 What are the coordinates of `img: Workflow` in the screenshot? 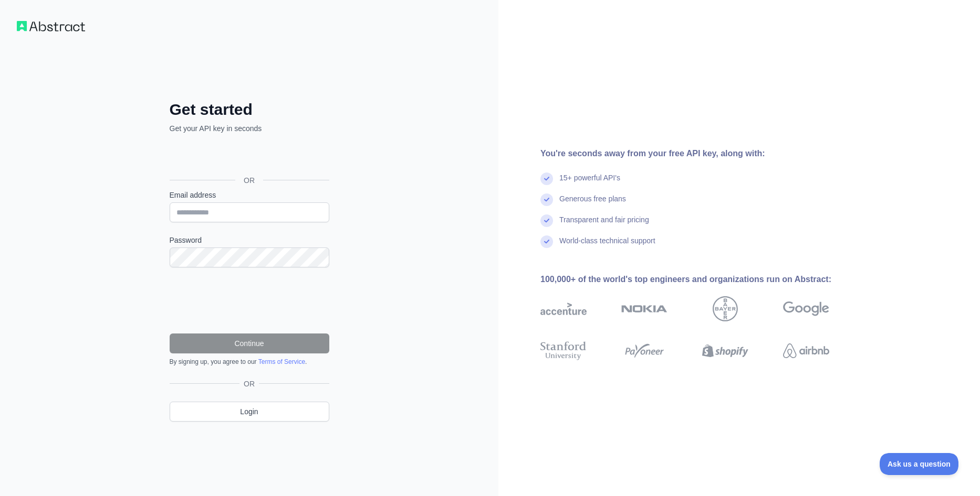 It's located at (51, 27).